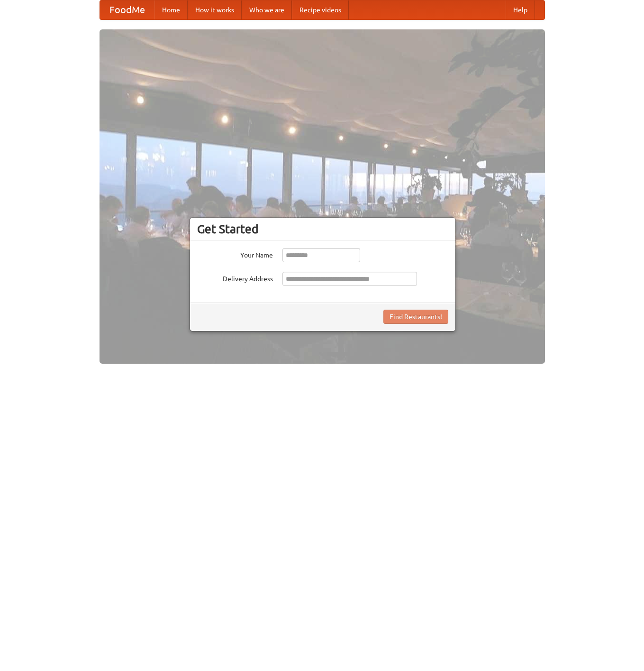  What do you see at coordinates (215, 10) in the screenshot?
I see `a: How it works` at bounding box center [215, 10].